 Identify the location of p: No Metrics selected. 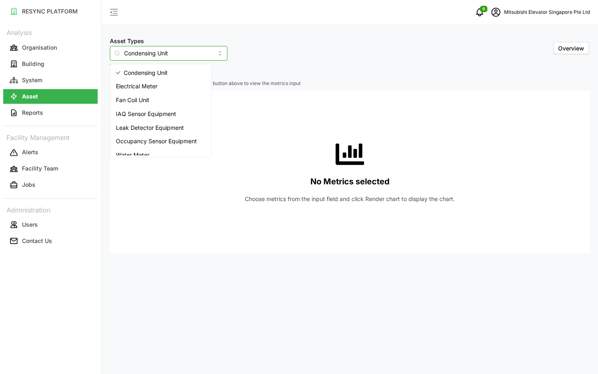
(350, 181).